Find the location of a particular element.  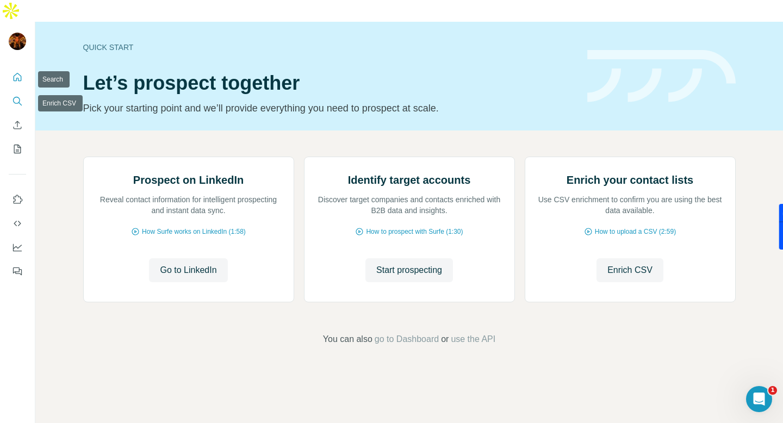

span: go to Dashboard is located at coordinates (407, 339).